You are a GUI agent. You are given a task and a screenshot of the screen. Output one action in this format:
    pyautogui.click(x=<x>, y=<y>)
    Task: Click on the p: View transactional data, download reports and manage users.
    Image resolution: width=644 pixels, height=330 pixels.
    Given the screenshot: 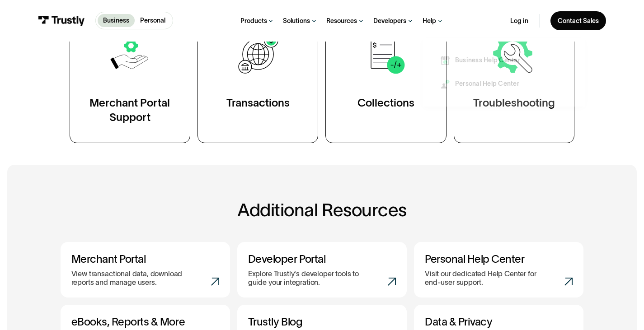 What is the action you would take?
    pyautogui.click(x=132, y=278)
    